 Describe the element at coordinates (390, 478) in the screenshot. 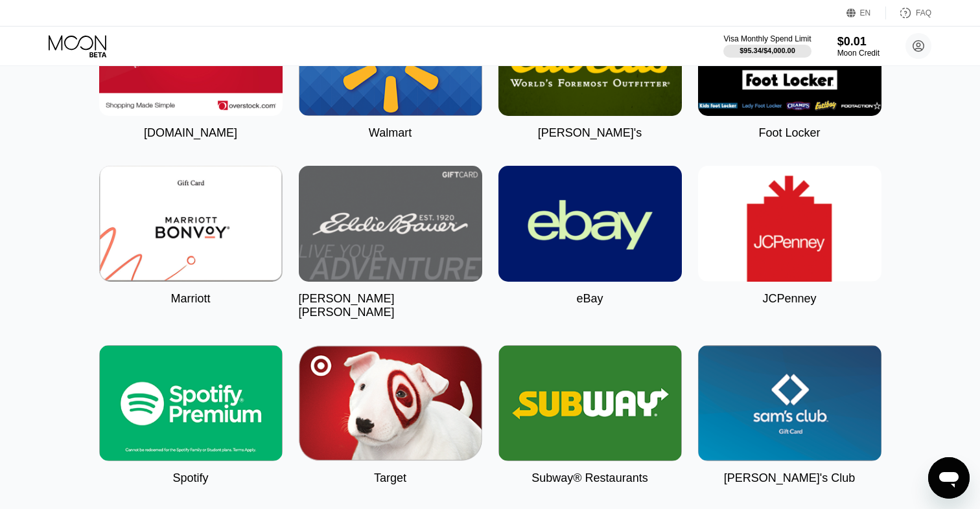

I see `div: Target` at that location.